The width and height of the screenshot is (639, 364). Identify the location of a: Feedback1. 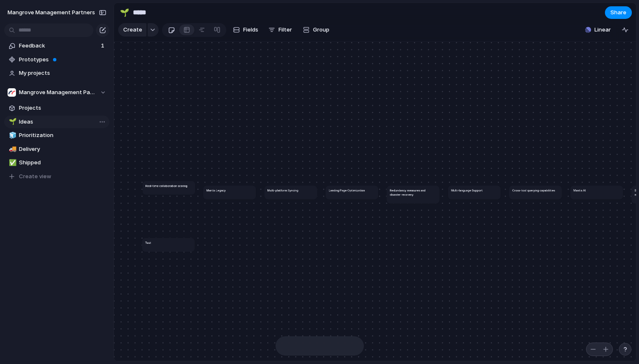
(57, 46).